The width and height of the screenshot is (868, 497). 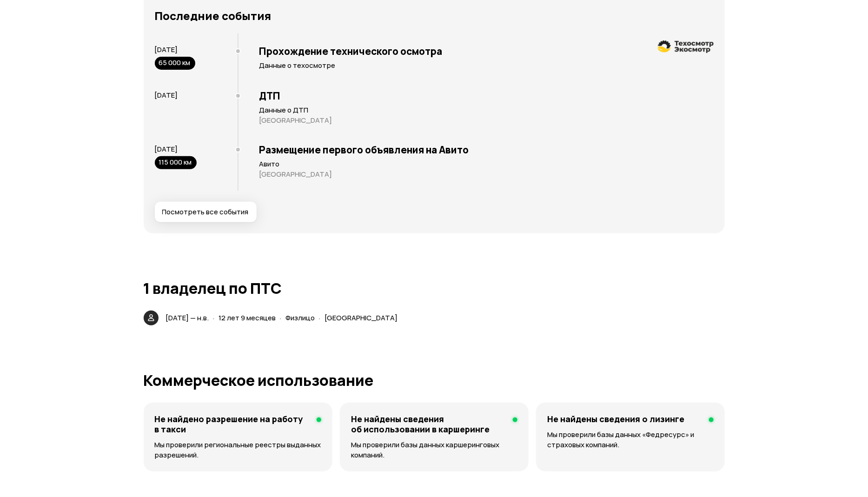 I want to click on p: Данные о ДТП, so click(x=486, y=110).